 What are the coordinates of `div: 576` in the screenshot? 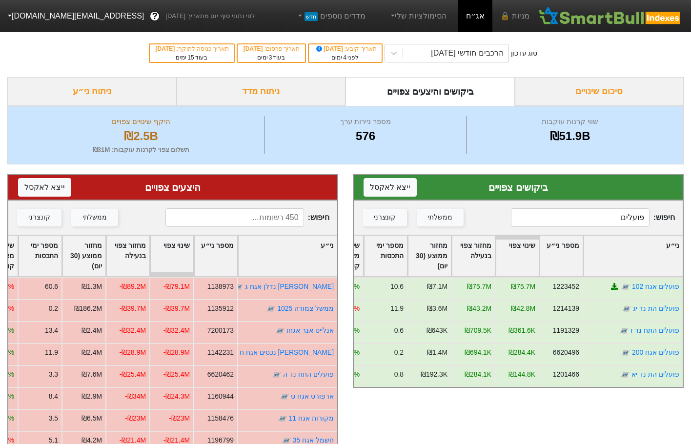 It's located at (366, 136).